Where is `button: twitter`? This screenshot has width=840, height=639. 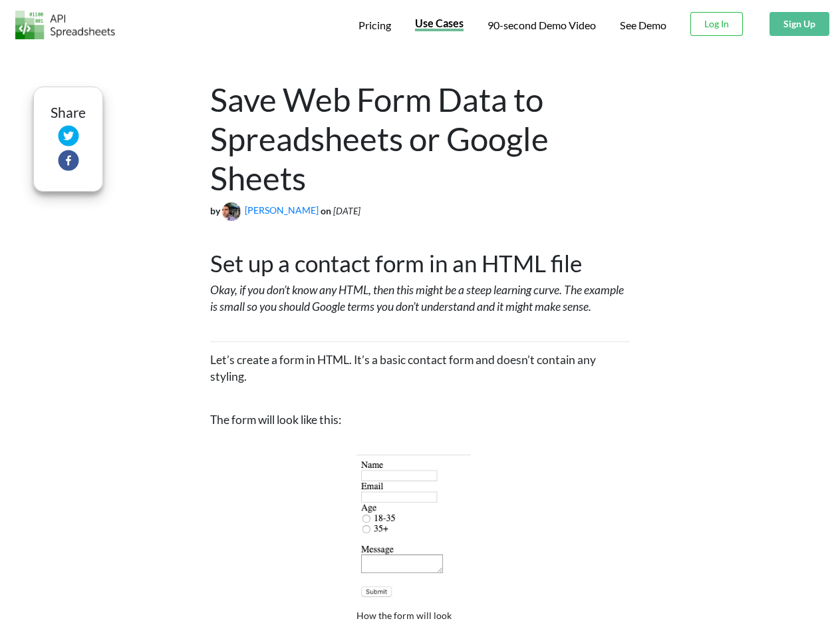
button: twitter is located at coordinates (68, 137).